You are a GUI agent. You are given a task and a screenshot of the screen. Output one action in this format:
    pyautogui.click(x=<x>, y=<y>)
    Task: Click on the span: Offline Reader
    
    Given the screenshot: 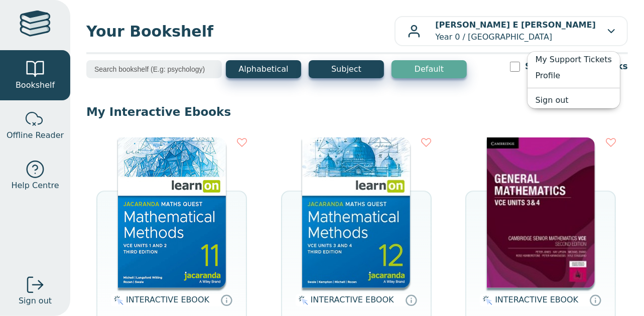 What is the action you would take?
    pyautogui.click(x=35, y=135)
    